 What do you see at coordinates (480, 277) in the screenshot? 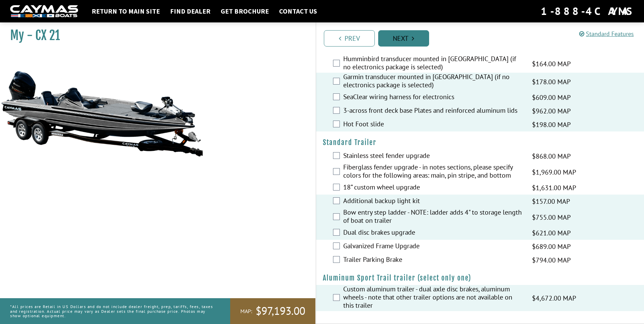
I see `h4: Aluminum Sport Trail trailer (select only one)` at bounding box center [480, 277].